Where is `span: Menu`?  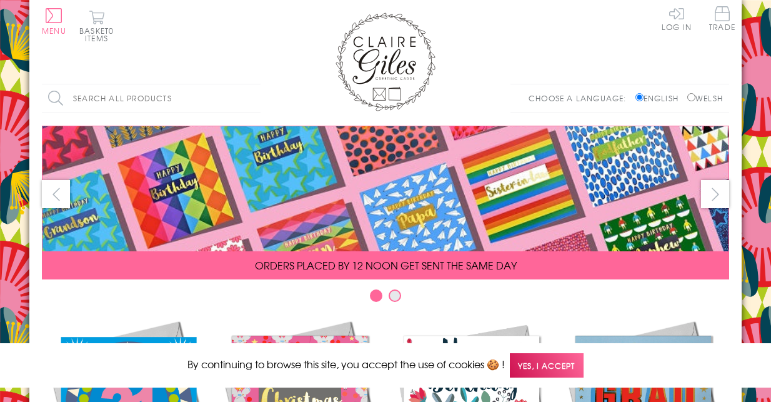 span: Menu is located at coordinates (54, 31).